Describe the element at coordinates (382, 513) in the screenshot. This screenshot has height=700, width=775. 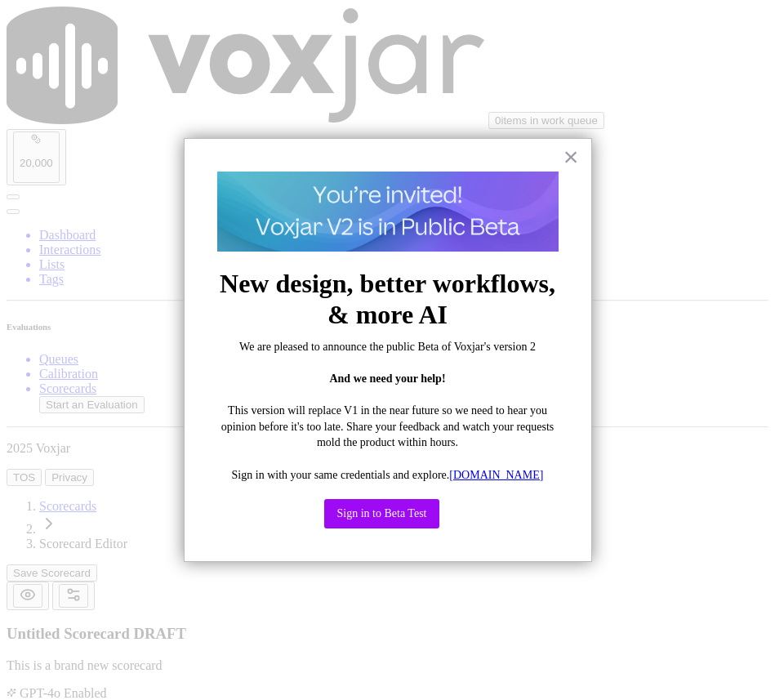
I see `button: Sign in to Beta Test` at that location.